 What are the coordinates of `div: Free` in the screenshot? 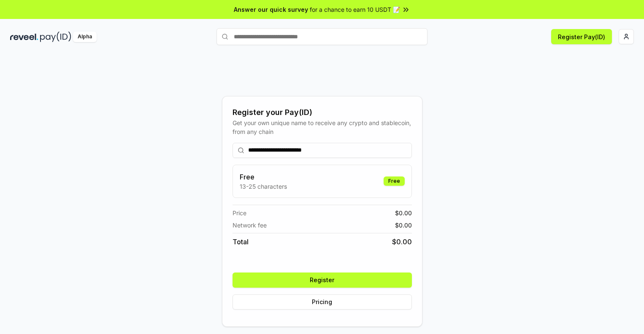 It's located at (394, 181).